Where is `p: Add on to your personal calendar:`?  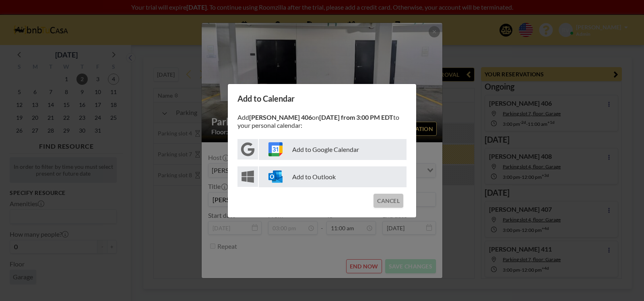
p: Add on to your personal calendar: is located at coordinates (322, 122).